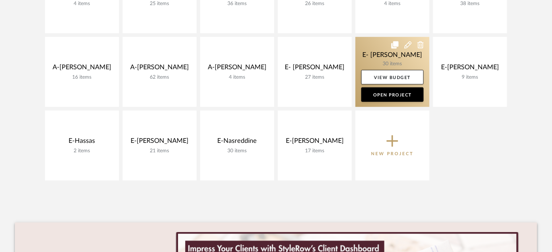  What do you see at coordinates (315, 4) in the screenshot?
I see `div: 26 items` at bounding box center [315, 4].